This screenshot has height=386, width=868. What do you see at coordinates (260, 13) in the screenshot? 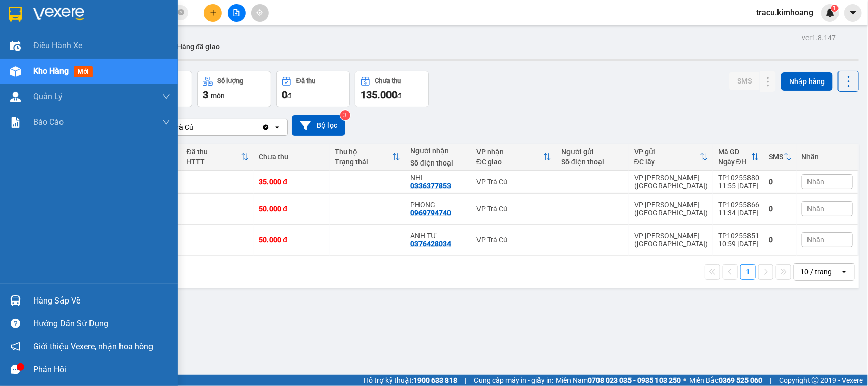
I see `span: aim` at bounding box center [260, 13].